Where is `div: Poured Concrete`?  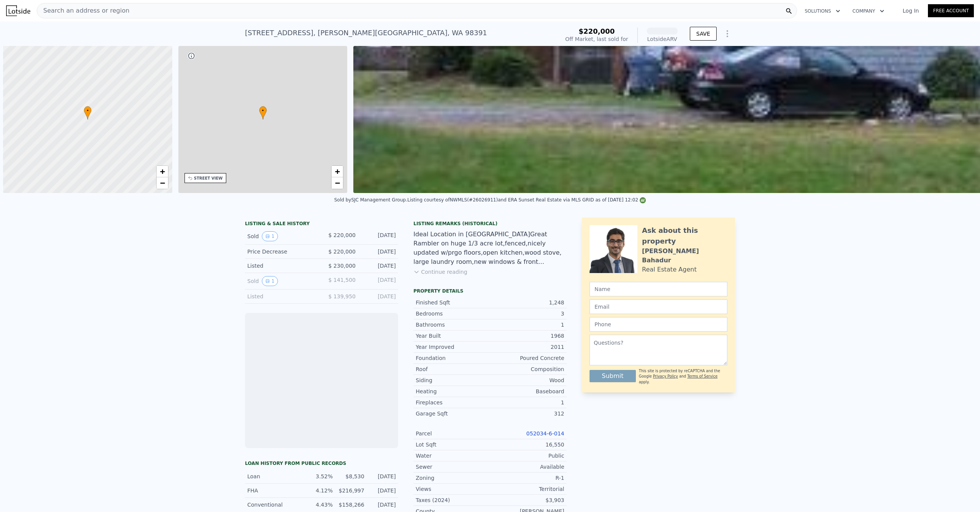
div: Poured Concrete is located at coordinates (528, 358).